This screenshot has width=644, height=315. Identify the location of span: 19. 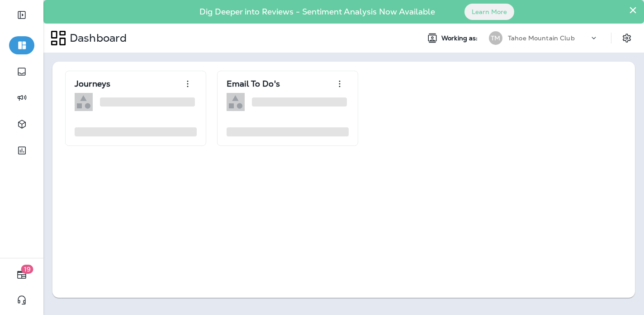
(27, 269).